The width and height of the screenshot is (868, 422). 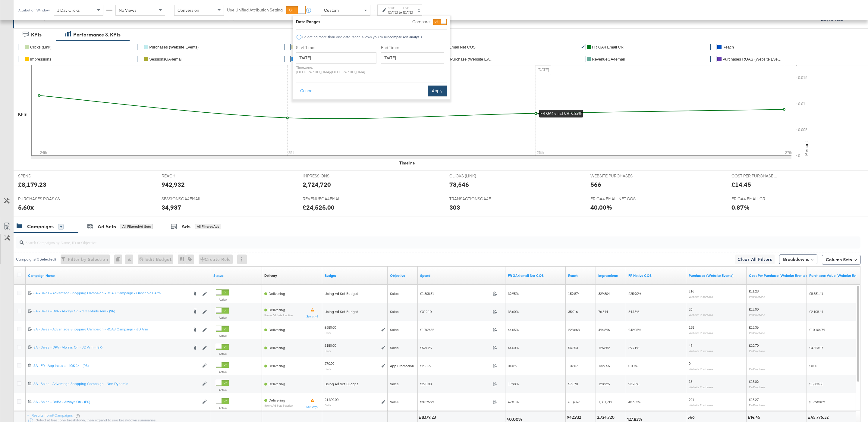 What do you see at coordinates (741, 185) in the screenshot?
I see `div: £14.45` at bounding box center [741, 185].